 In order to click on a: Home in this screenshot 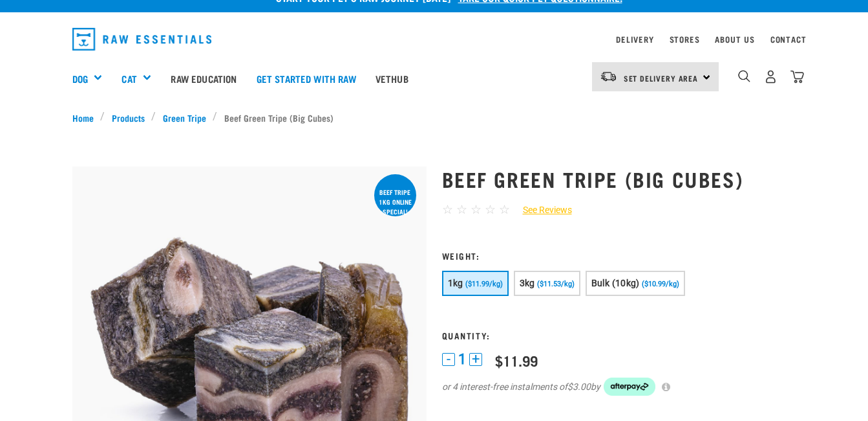, I will do `click(87, 117)`.